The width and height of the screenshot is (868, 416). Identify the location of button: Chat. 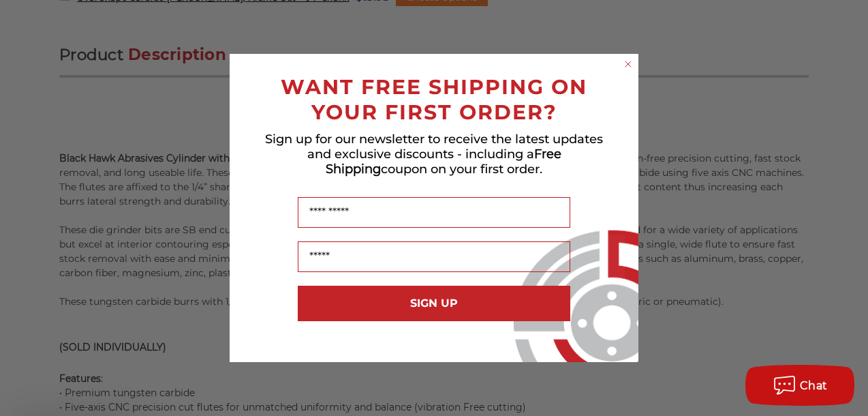
(800, 385).